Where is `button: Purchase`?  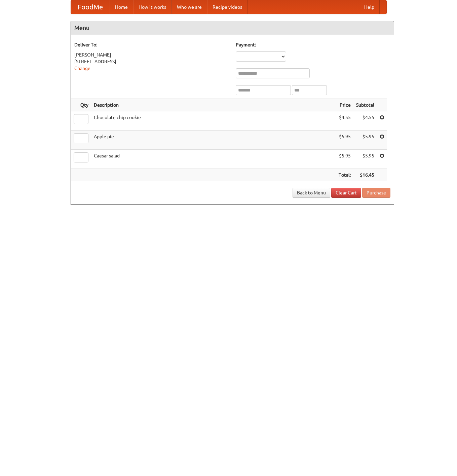
button: Purchase is located at coordinates (376, 193).